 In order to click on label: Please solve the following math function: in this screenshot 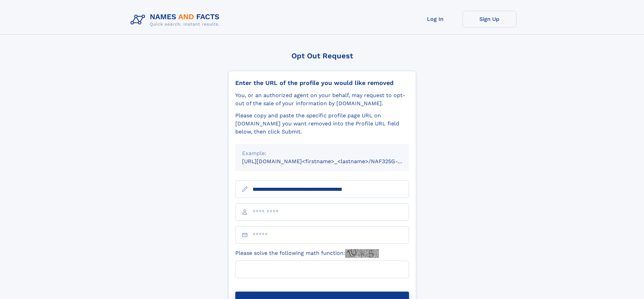, I will do `click(307, 254)`.